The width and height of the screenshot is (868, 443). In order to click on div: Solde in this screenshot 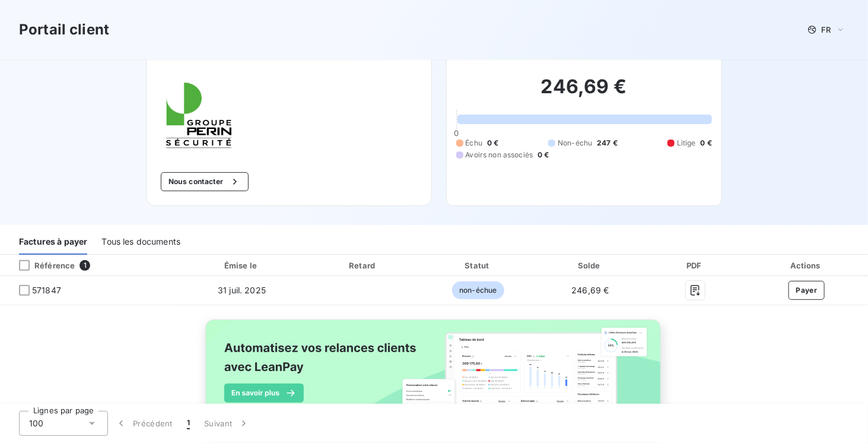, I will do `click(590, 265)`.